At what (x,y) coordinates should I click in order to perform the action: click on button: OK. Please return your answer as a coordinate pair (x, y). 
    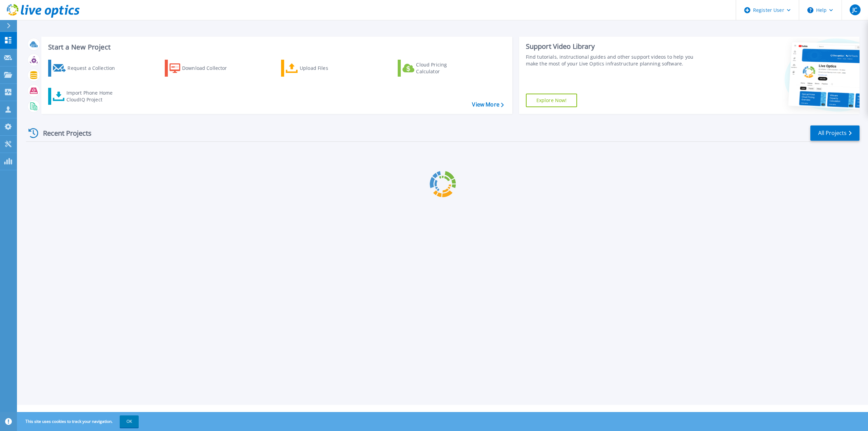
    Looking at the image, I should click on (129, 421).